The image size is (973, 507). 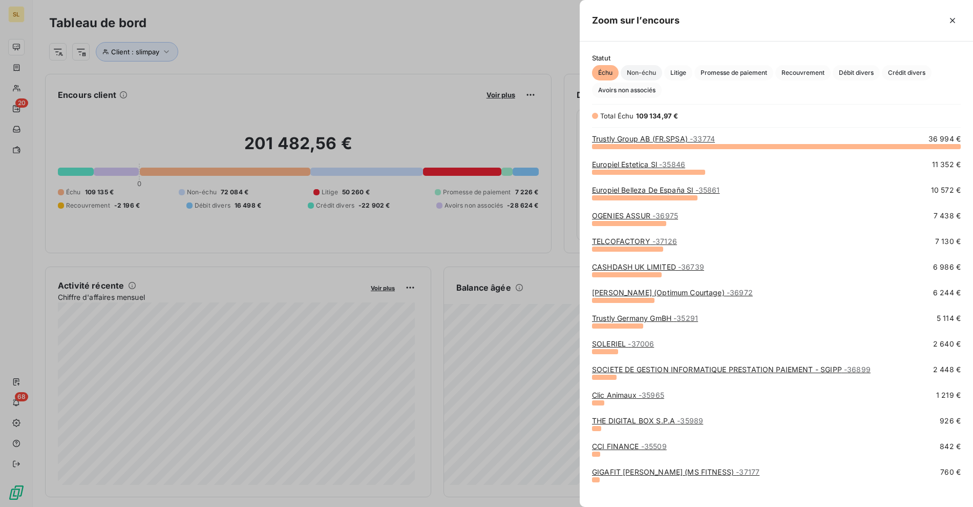 What do you see at coordinates (651, 394) in the screenshot?
I see `span: - 35965` at bounding box center [651, 394].